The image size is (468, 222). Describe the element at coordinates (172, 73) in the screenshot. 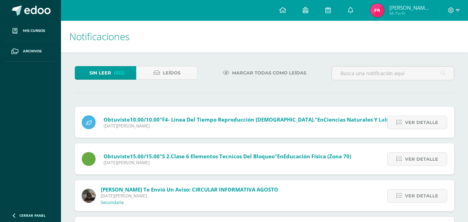

I see `span: Leídos` at that location.